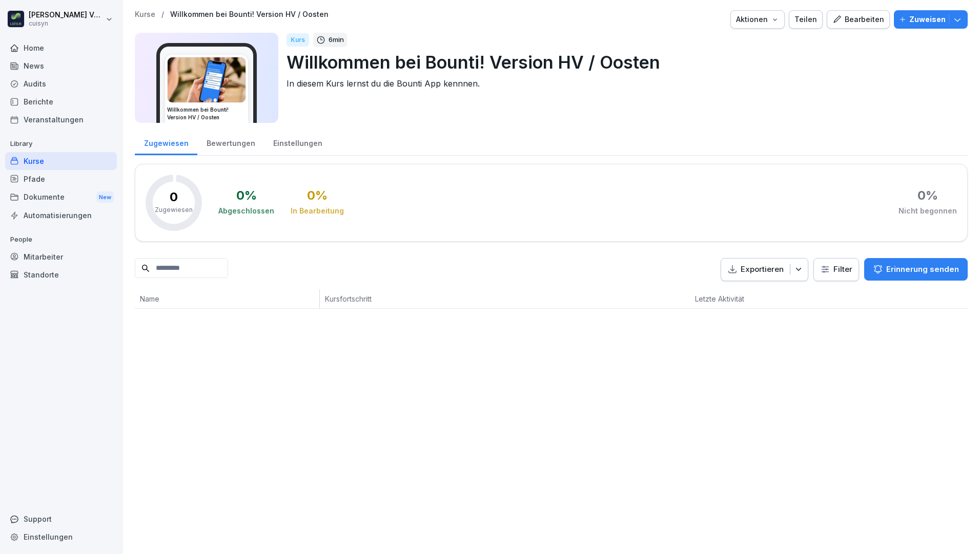 The height and width of the screenshot is (554, 980). What do you see at coordinates (805, 19) in the screenshot?
I see `button: Teilen` at bounding box center [805, 19].